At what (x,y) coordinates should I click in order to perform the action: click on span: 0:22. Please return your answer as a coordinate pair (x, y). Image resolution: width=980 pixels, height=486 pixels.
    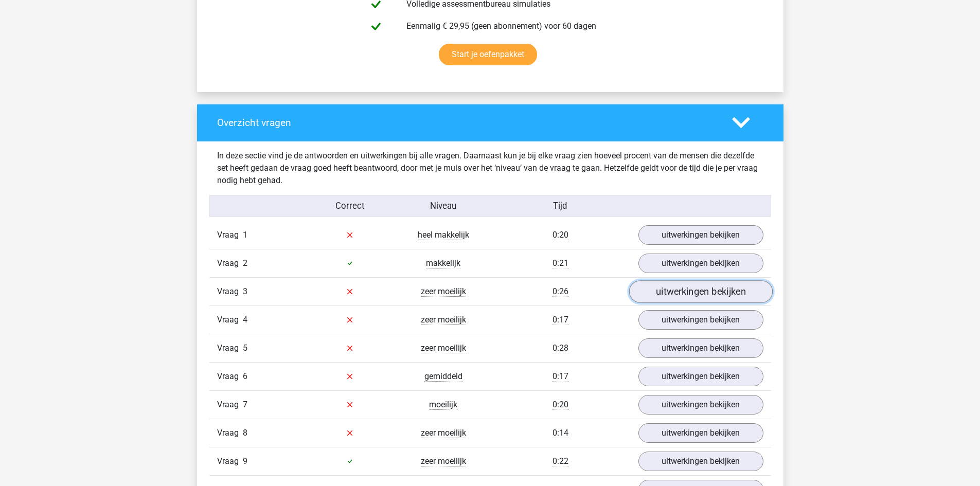
    Looking at the image, I should click on (560, 461).